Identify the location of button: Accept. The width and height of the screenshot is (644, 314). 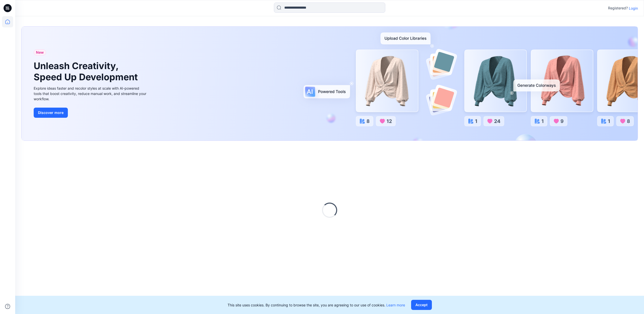
(421, 305).